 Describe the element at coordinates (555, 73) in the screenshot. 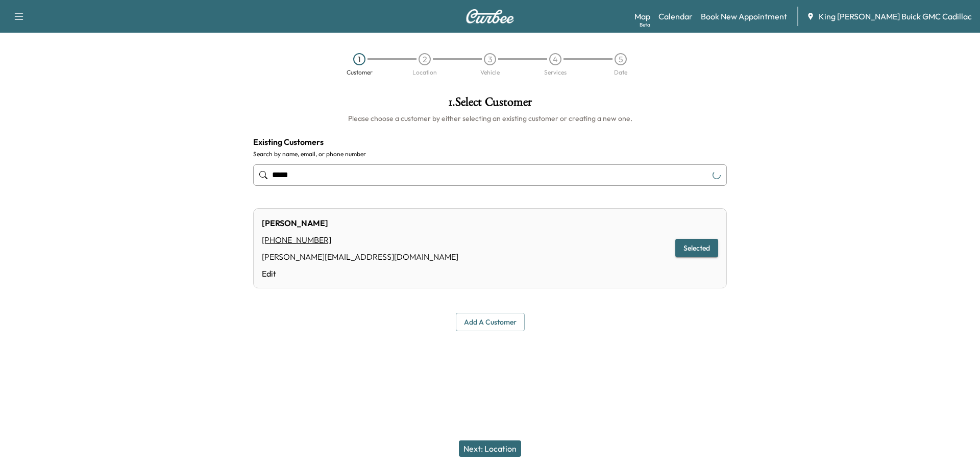

I see `div: Services` at that location.